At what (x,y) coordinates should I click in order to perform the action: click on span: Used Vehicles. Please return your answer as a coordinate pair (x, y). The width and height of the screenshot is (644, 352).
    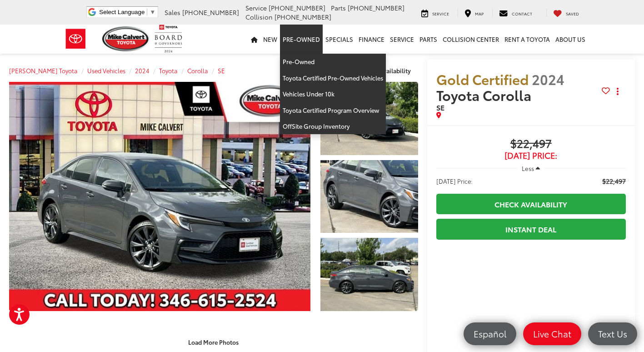
    Looking at the image, I should click on (106, 71).